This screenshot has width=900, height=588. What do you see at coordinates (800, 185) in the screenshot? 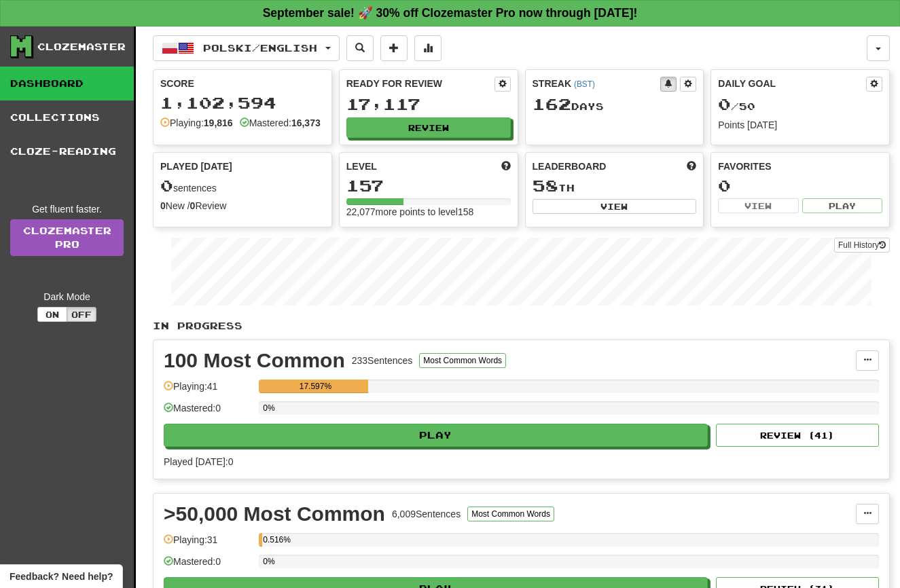
I see `div: 0` at bounding box center [800, 185].